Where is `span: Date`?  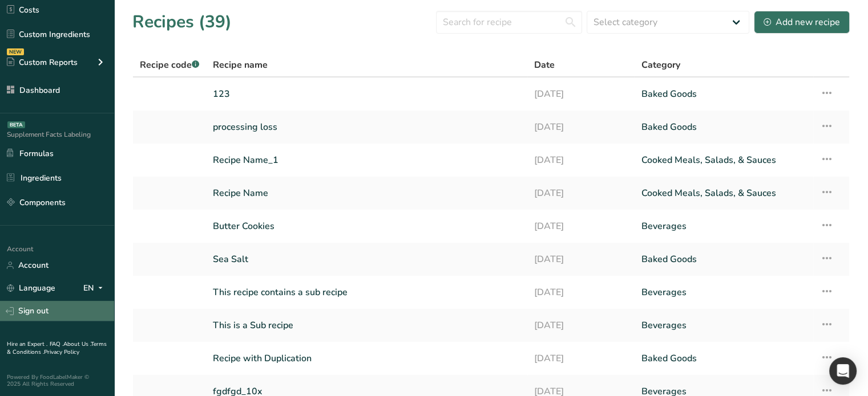
span: Date is located at coordinates (544, 65).